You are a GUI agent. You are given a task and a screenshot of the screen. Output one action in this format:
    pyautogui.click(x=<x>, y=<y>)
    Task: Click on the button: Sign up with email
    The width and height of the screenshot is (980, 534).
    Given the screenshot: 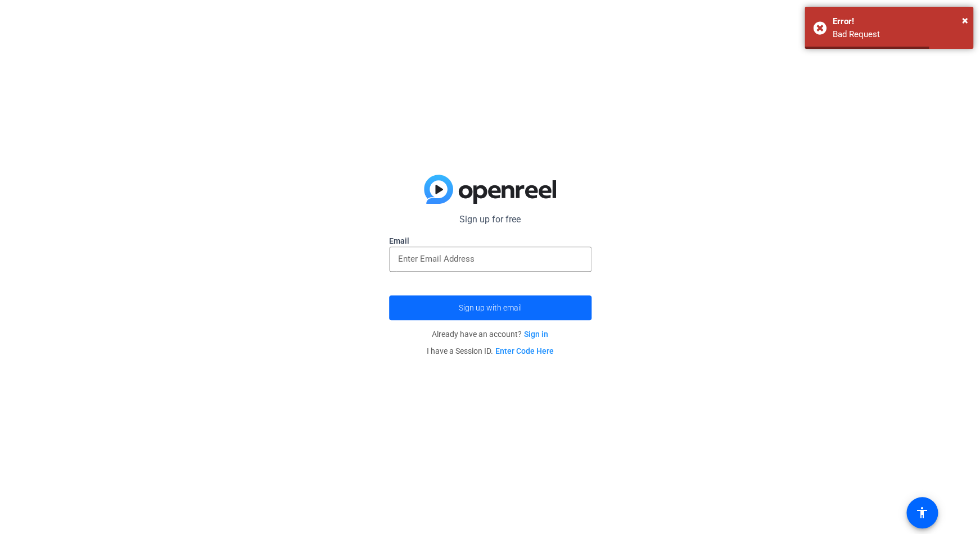 What is the action you would take?
    pyautogui.click(x=490, y=307)
    